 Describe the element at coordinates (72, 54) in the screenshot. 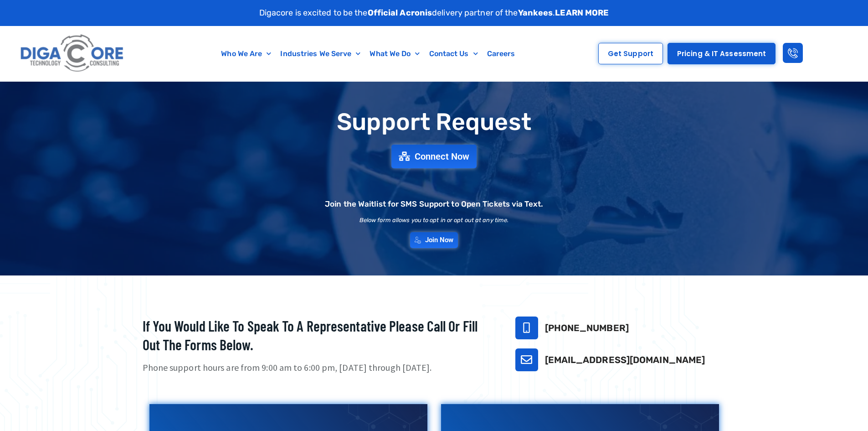

I see `img: Digacore logo 1` at that location.